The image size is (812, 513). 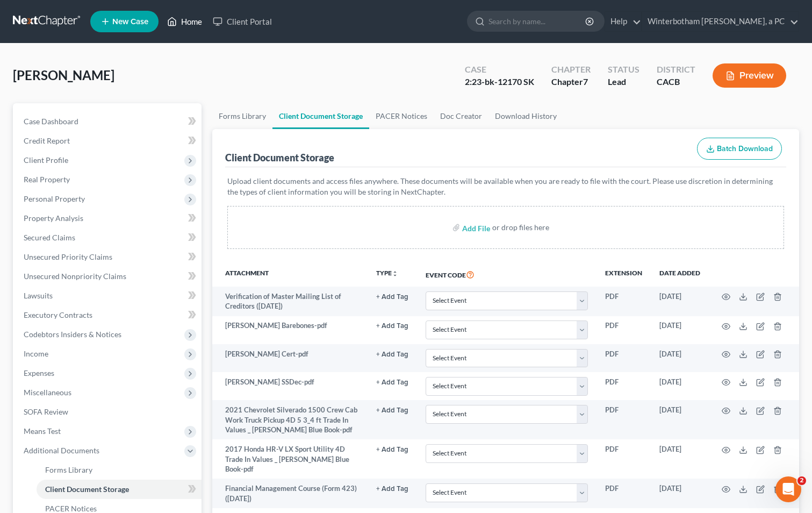 I want to click on span: Client Profile, so click(x=46, y=159).